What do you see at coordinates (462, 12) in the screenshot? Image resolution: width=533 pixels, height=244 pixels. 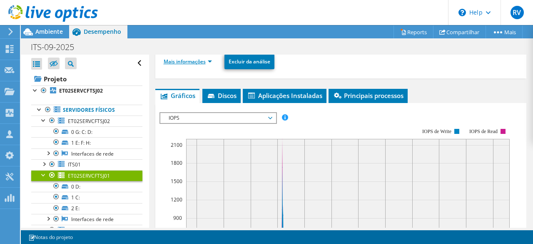 I see `svg: \n` at bounding box center [462, 12].